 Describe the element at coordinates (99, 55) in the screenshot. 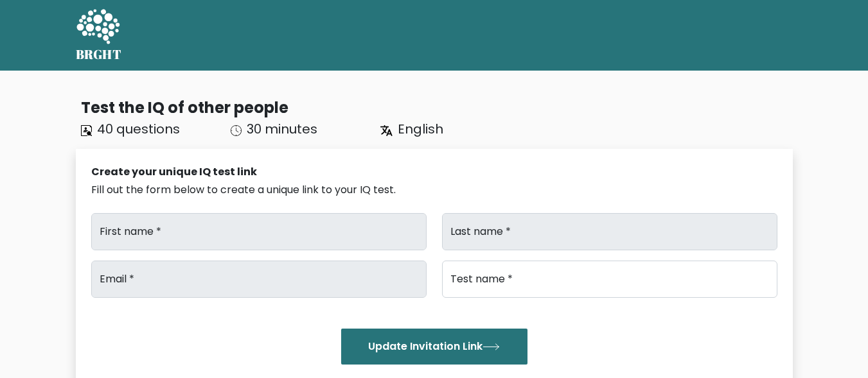

I see `h5: BRGHT` at that location.